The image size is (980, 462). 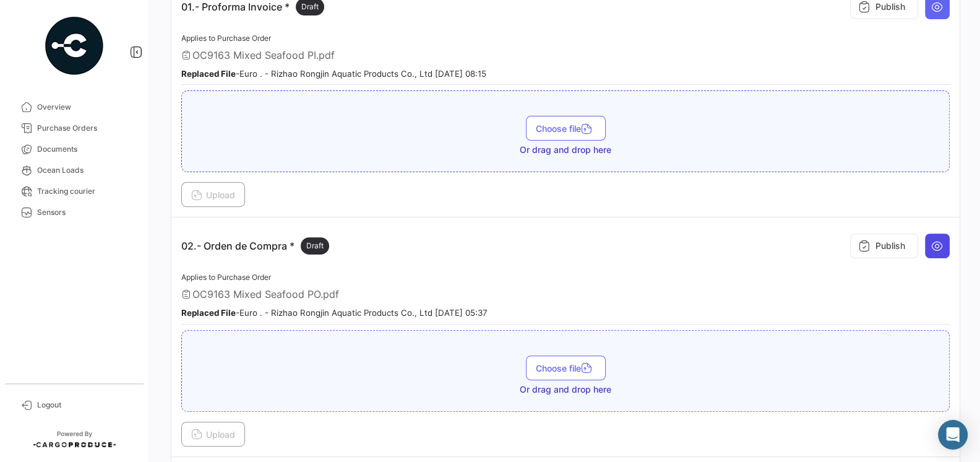 What do you see at coordinates (75, 191) in the screenshot?
I see `a: Tracking courier` at bounding box center [75, 191].